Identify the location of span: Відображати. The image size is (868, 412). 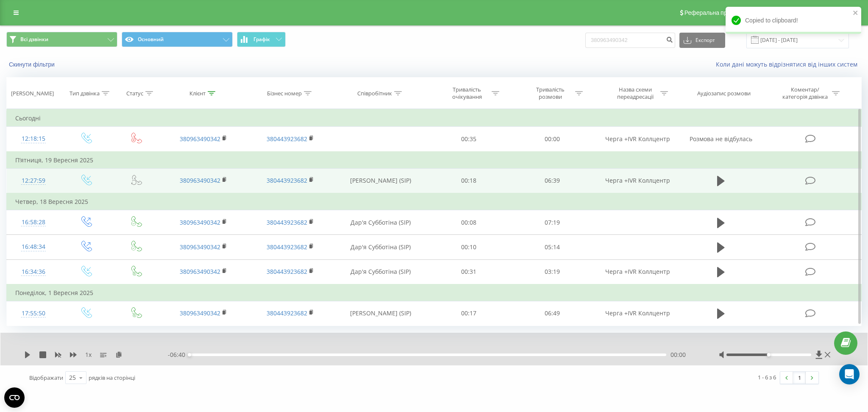
(46, 378).